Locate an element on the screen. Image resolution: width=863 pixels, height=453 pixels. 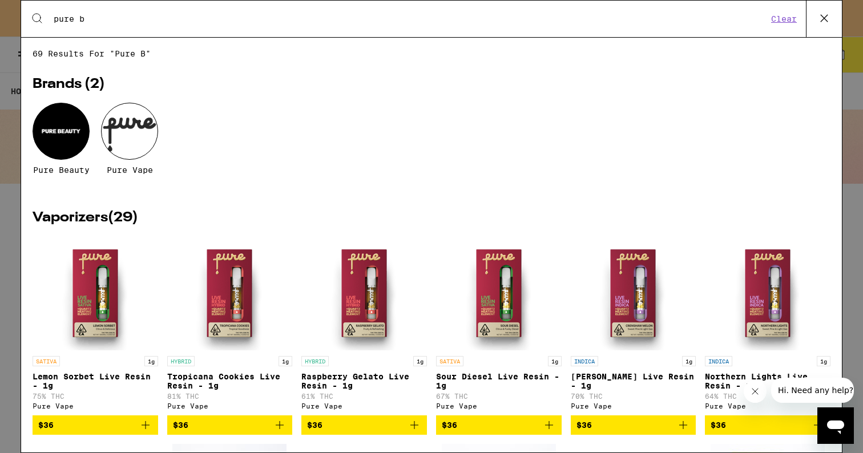
p: 75% THC is located at coordinates (95, 396).